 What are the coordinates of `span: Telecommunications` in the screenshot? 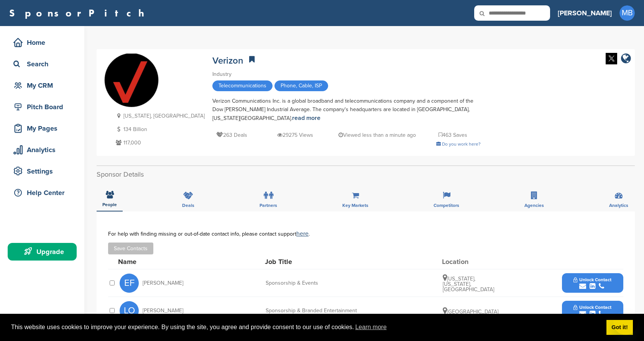 It's located at (243, 86).